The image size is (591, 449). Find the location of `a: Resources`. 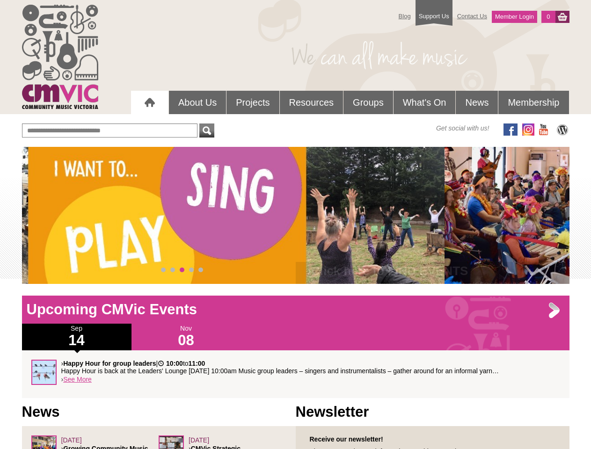

a: Resources is located at coordinates (311, 102).